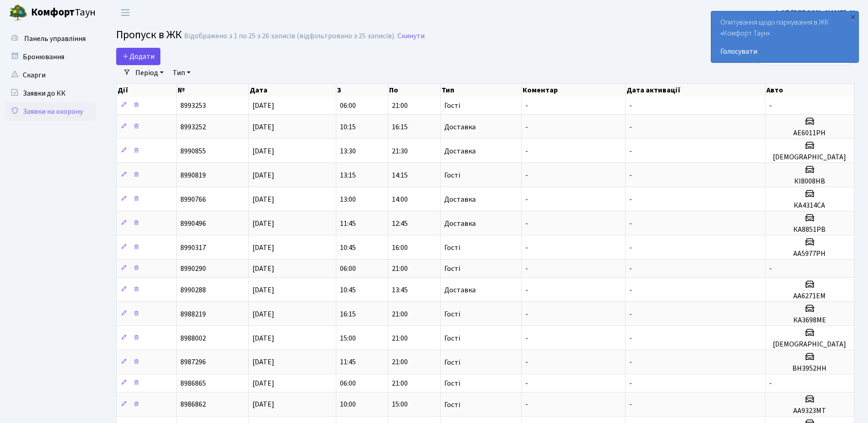 The image size is (868, 423). What do you see at coordinates (125, 12) in the screenshot?
I see `button: Переключити навігацію` at bounding box center [125, 12].